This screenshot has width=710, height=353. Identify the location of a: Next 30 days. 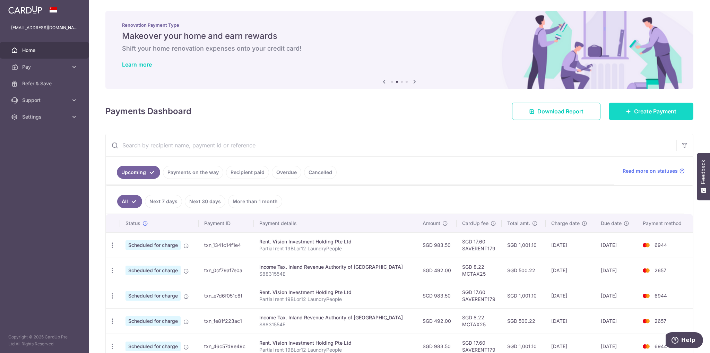
(205, 201).